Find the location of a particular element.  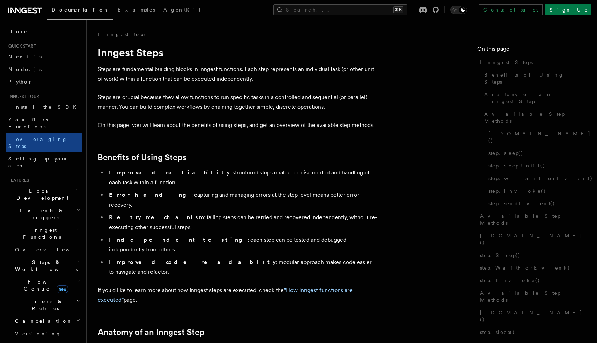

button: Cancellation is located at coordinates (47, 321).